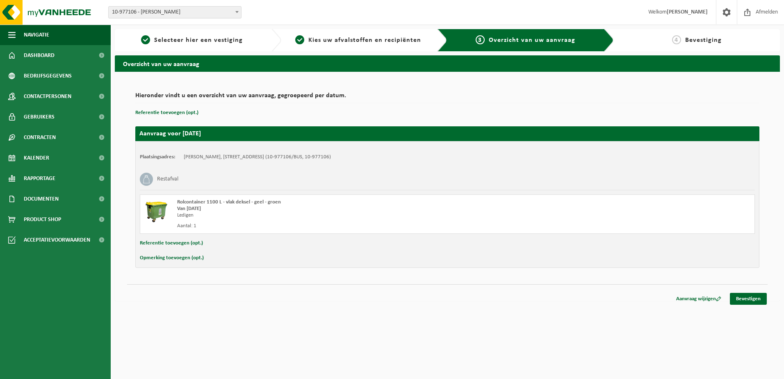 The height and width of the screenshot is (379, 784). I want to click on span: Selecteer hier een vestiging, so click(198, 40).